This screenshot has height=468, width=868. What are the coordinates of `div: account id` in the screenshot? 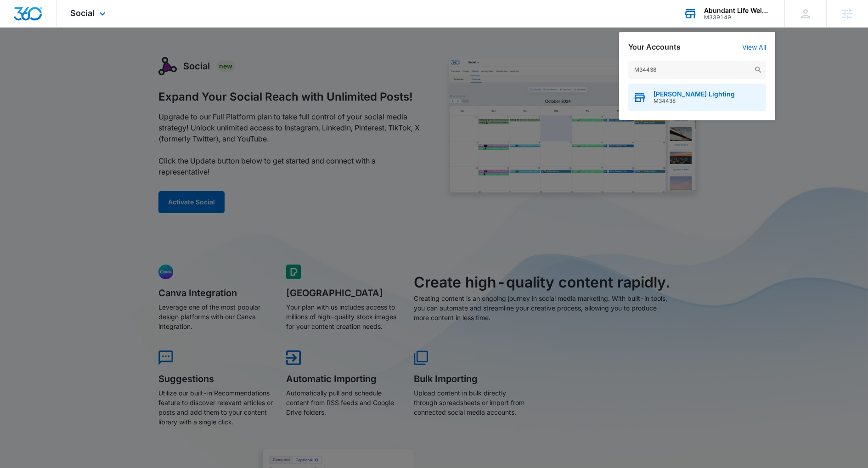 It's located at (737, 17).